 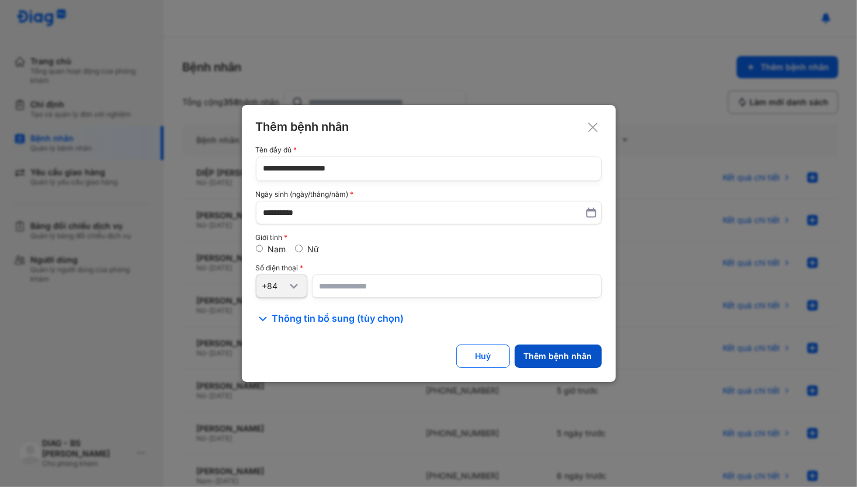 What do you see at coordinates (429, 150) in the screenshot?
I see `div: Tên đầy đủ` at bounding box center [429, 150].